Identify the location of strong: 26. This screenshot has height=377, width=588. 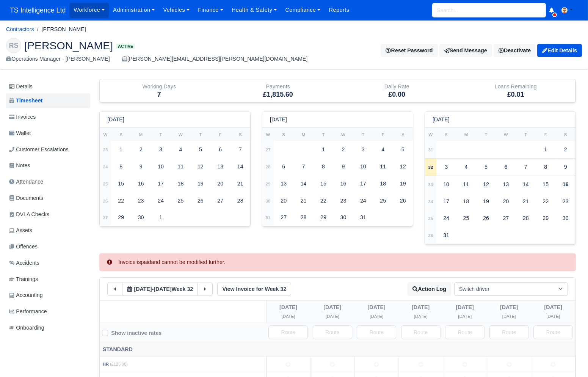
(105, 201).